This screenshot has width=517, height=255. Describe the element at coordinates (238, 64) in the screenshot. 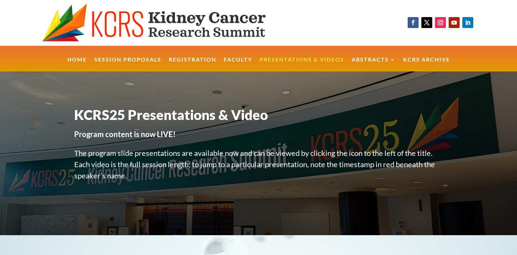

I see `a: Faculty` at that location.